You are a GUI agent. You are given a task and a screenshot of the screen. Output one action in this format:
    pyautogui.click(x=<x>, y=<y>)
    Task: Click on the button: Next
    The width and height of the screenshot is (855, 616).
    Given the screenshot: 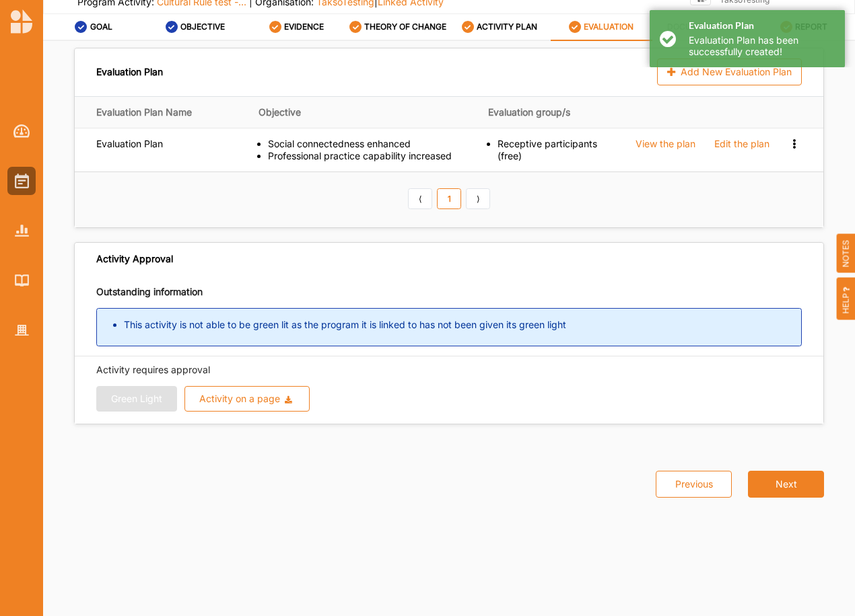 What is the action you would take?
    pyautogui.click(x=786, y=484)
    